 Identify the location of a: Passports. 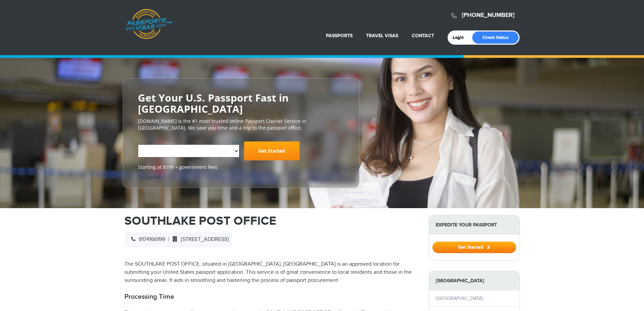
(339, 35).